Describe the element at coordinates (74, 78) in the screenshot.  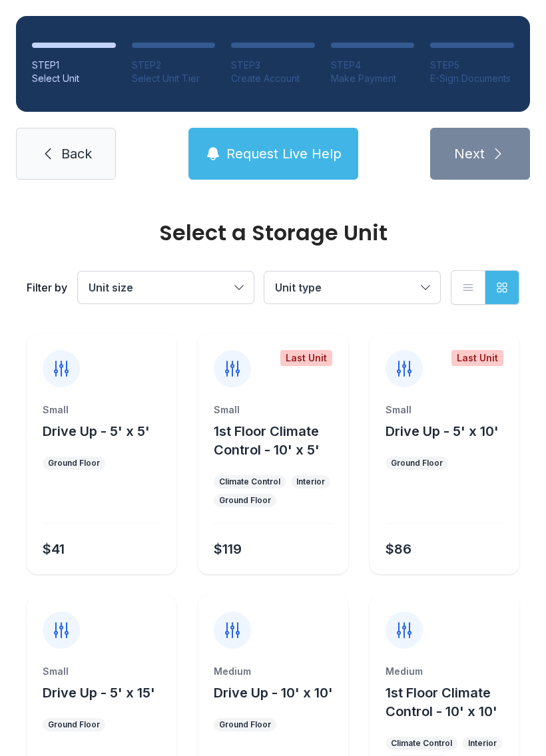
I see `div: Select Unit` at that location.